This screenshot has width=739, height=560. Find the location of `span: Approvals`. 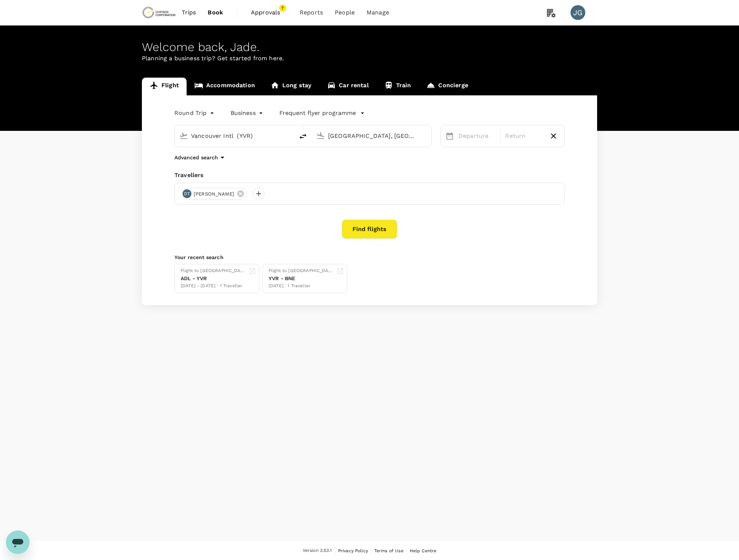

span: Approvals is located at coordinates (269, 12).